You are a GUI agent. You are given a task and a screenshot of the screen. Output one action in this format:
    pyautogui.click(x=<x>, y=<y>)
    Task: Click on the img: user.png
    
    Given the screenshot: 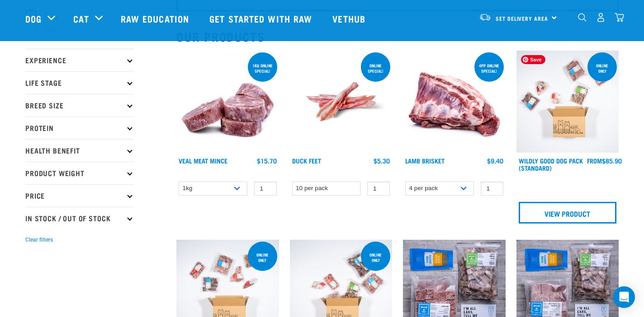 What is the action you would take?
    pyautogui.click(x=601, y=17)
    